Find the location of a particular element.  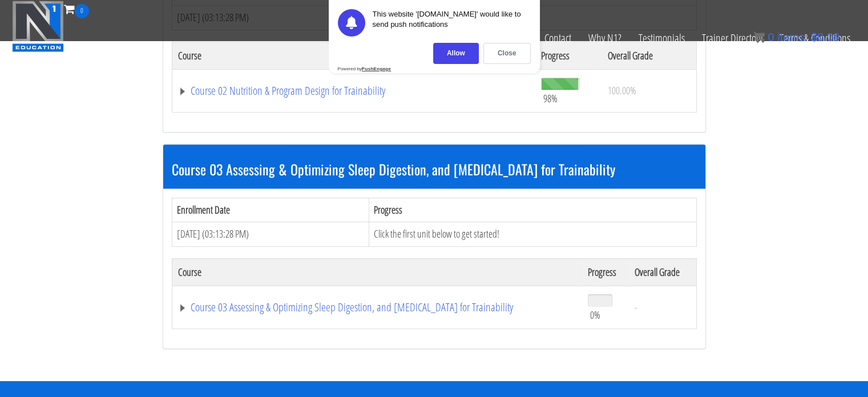

span: items: is located at coordinates (792, 37).